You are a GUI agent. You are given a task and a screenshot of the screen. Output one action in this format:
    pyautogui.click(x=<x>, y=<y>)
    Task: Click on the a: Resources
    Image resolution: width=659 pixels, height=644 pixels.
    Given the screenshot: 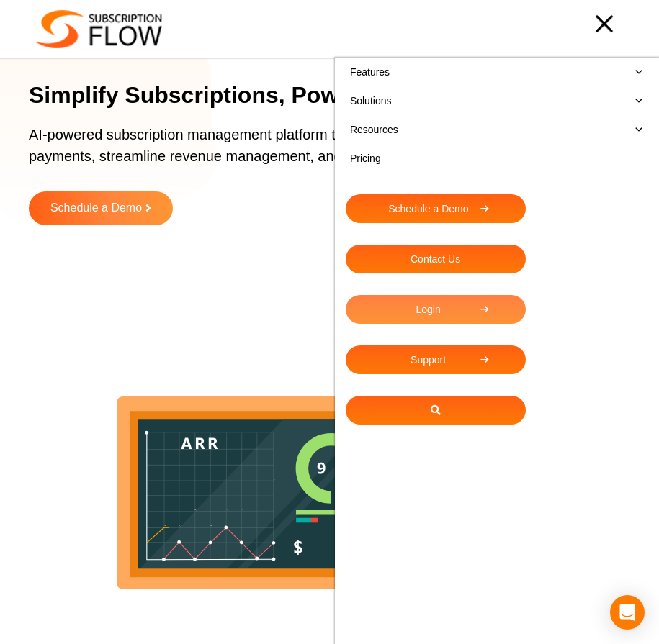 What is the action you would take?
    pyautogui.click(x=497, y=130)
    